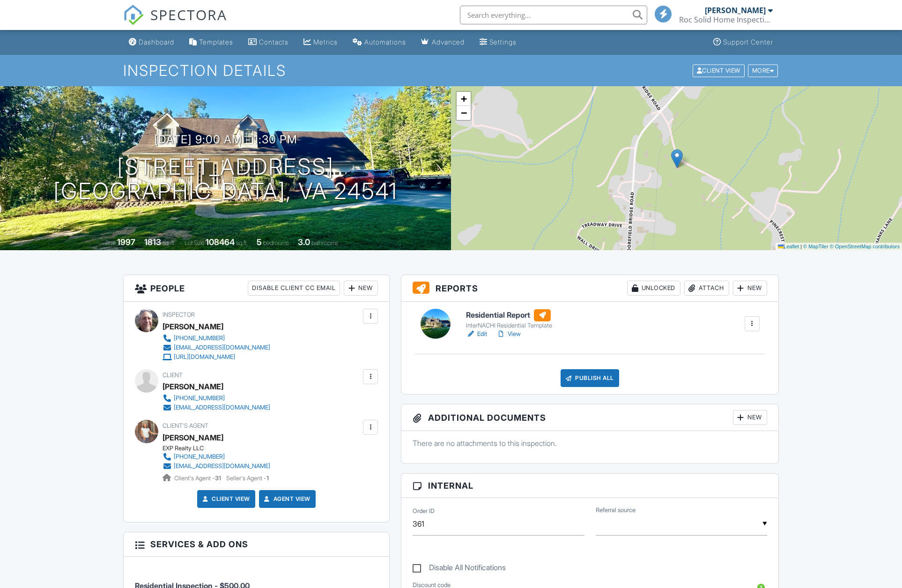 The image size is (902, 588). What do you see at coordinates (451, 70) in the screenshot?
I see `h1: Inspection Details` at bounding box center [451, 70].